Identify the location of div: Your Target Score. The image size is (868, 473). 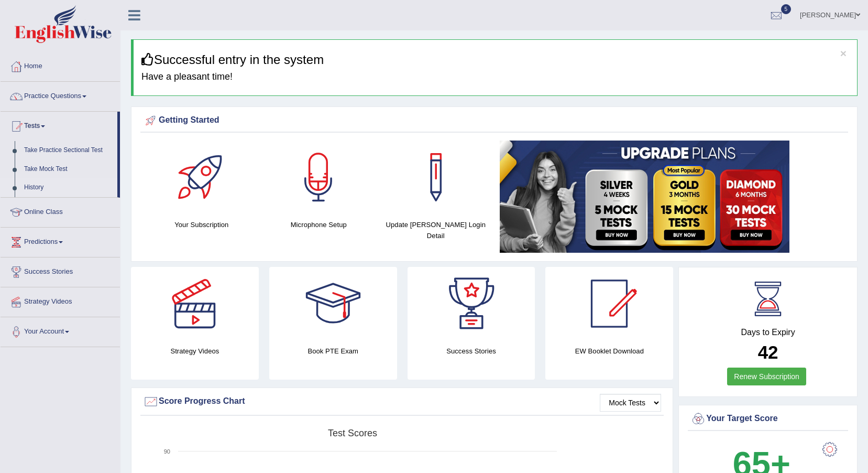
(768, 419).